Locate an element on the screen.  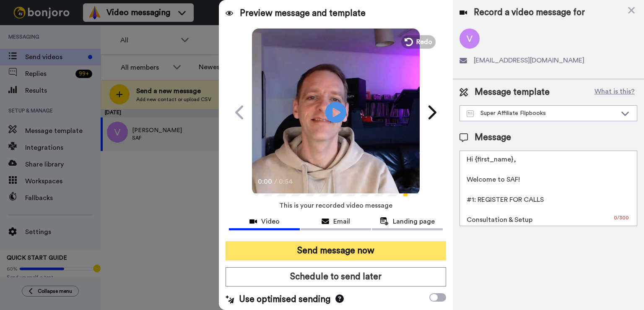
button: What is this? is located at coordinates (614, 93).